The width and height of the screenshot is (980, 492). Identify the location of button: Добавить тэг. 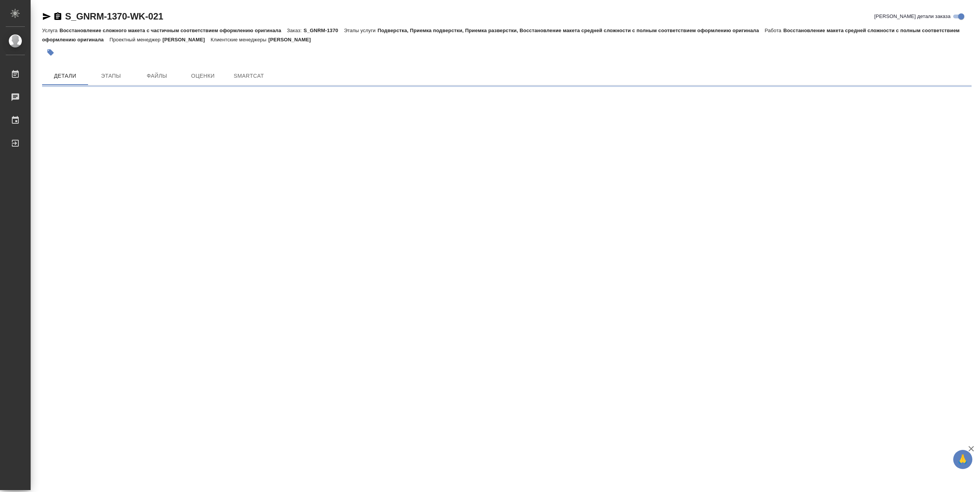
(50, 52).